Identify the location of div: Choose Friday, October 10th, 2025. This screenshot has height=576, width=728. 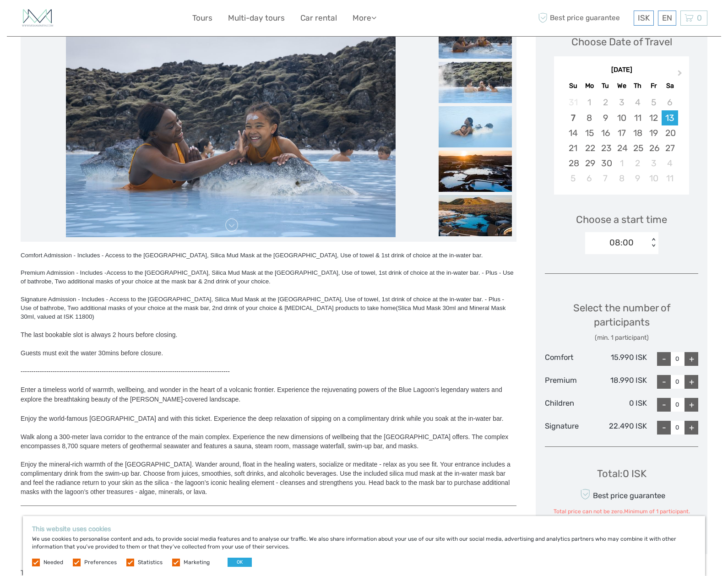
(654, 178).